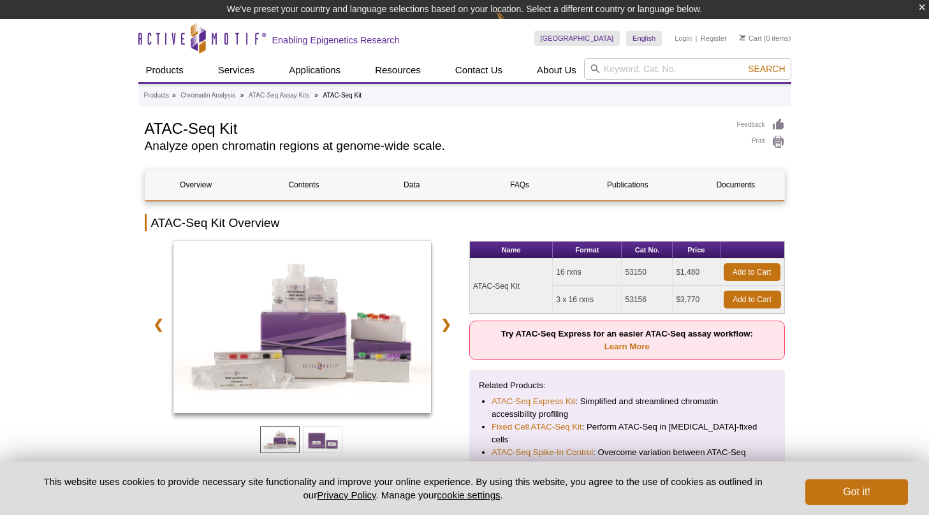 The width and height of the screenshot is (929, 515). Describe the element at coordinates (627, 185) in the screenshot. I see `a: Publications` at that location.